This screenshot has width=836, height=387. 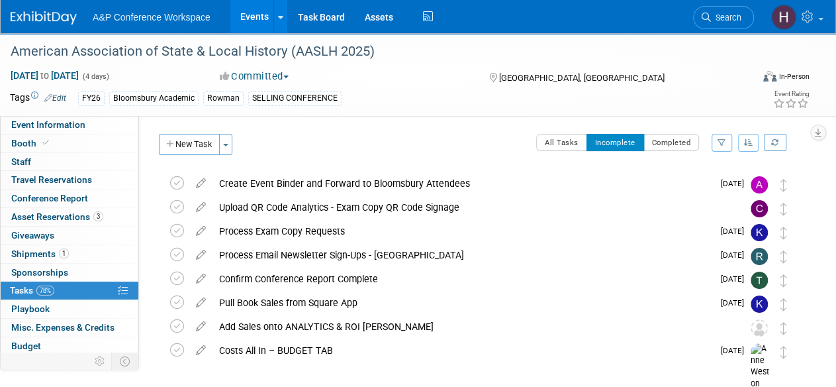 I want to click on span: 1, so click(x=64, y=253).